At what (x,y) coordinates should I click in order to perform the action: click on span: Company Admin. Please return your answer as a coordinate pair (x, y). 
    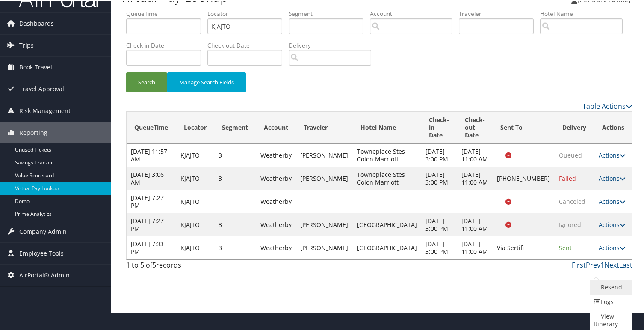
    Looking at the image, I should click on (43, 231).